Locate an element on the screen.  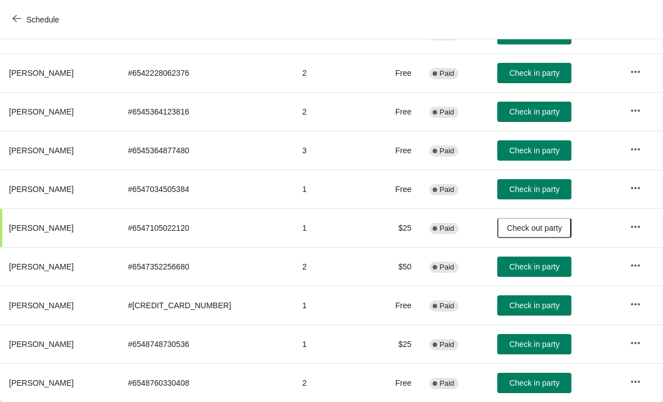
td: # 6545364877480 is located at coordinates (206, 150).